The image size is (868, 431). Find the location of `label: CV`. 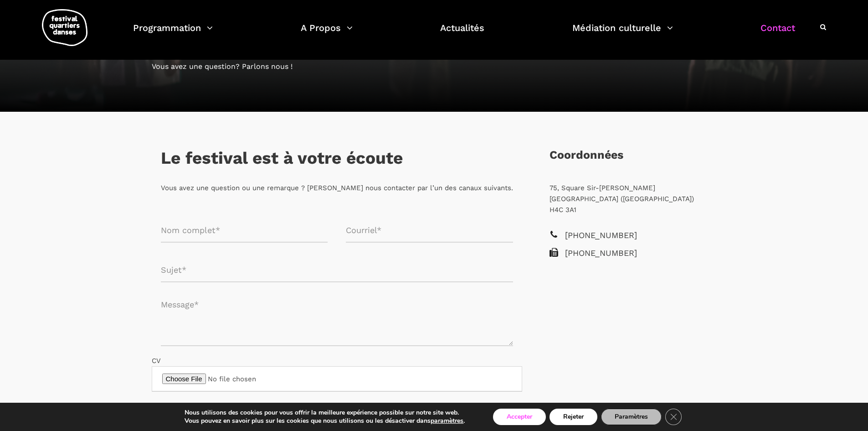

label: CV is located at coordinates (337, 374).